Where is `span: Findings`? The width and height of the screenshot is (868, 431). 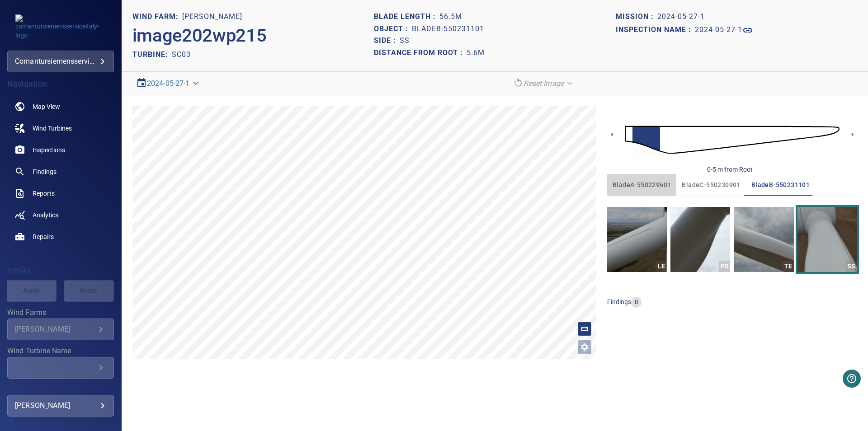
span: Findings is located at coordinates (44, 172).